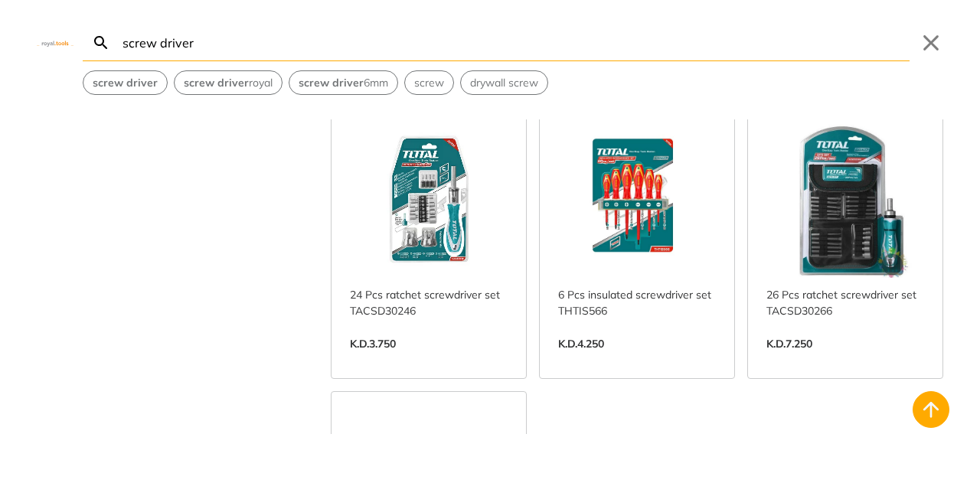  I want to click on button: Back to top, so click(931, 410).